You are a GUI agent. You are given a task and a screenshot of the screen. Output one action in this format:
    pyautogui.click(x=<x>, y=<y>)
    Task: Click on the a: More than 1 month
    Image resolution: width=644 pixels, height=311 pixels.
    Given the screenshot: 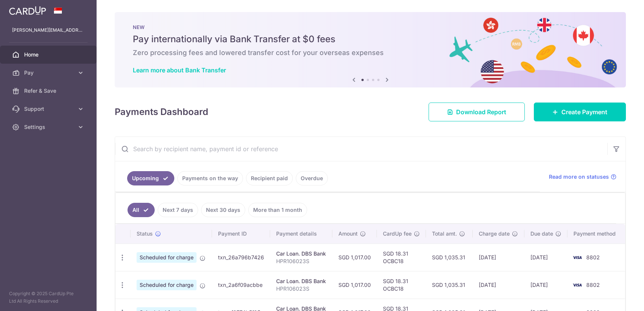 What is the action you would take?
    pyautogui.click(x=278, y=210)
    